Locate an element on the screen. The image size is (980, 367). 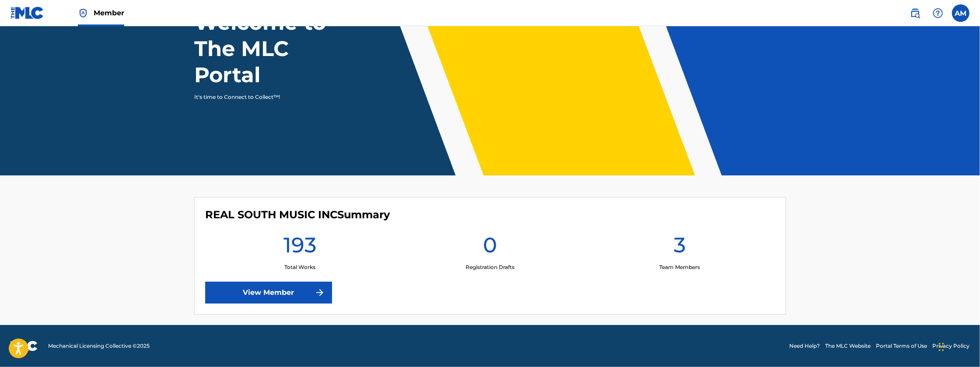
div: Drag is located at coordinates (941, 347).